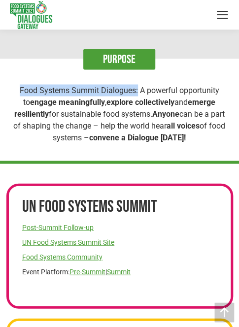 The width and height of the screenshot is (239, 327). Describe the element at coordinates (87, 271) in the screenshot. I see `a: Pre-Summit` at that location.